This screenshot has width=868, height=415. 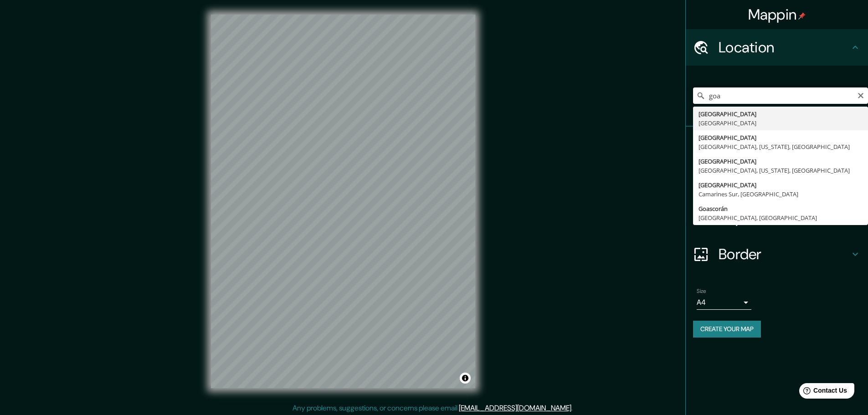 What do you see at coordinates (432, 408) in the screenshot?
I see `p: Any problems, suggestions, or concerns please email .` at bounding box center [432, 408].